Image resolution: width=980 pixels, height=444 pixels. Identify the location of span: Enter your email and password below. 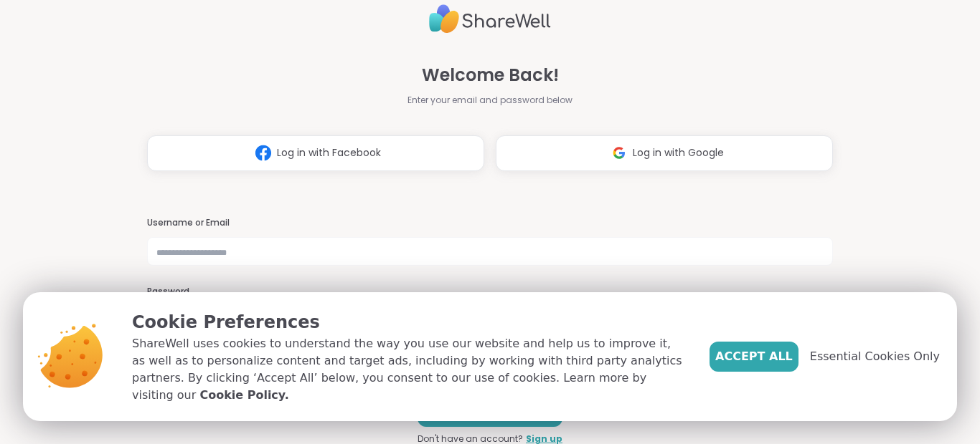
(490, 100).